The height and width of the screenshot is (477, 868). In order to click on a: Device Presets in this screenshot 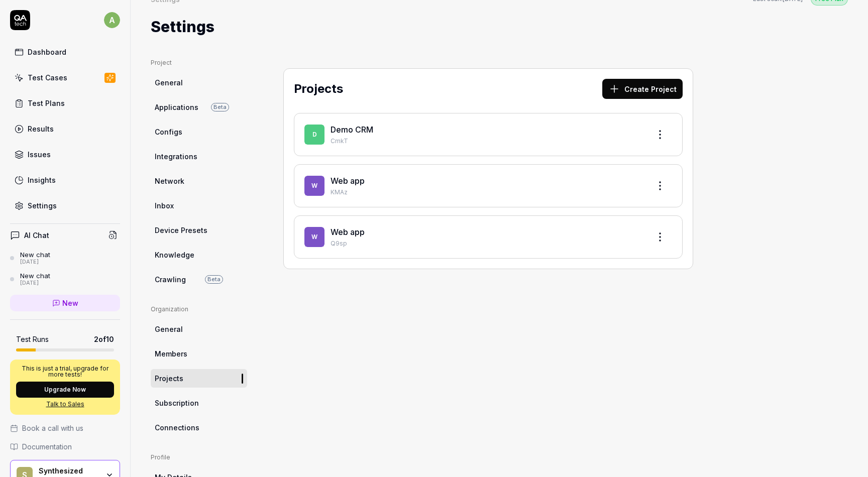, I will do `click(199, 230)`.